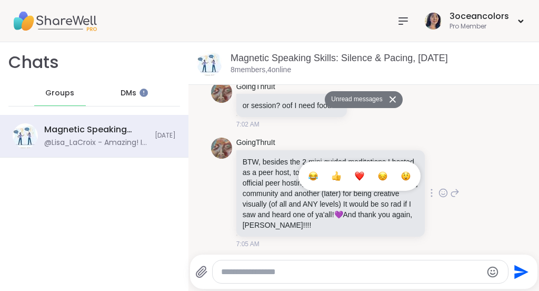  What do you see at coordinates (434, 21) in the screenshot?
I see `img: 3oceancolors` at bounding box center [434, 21].